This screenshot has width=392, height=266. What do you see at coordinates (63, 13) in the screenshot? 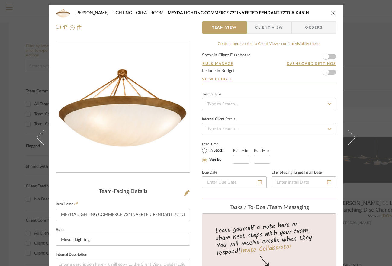
I see `img: d24ea8ca-c3ec-4cf5-8eed-2fed98baedd5_48x40.jpg` at bounding box center [63, 13].